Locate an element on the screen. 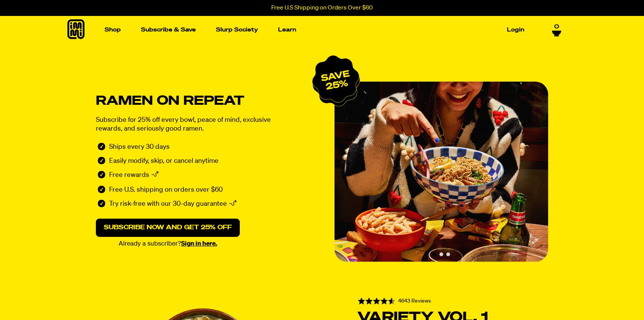  p: Already a subscriber? is located at coordinates (168, 243).